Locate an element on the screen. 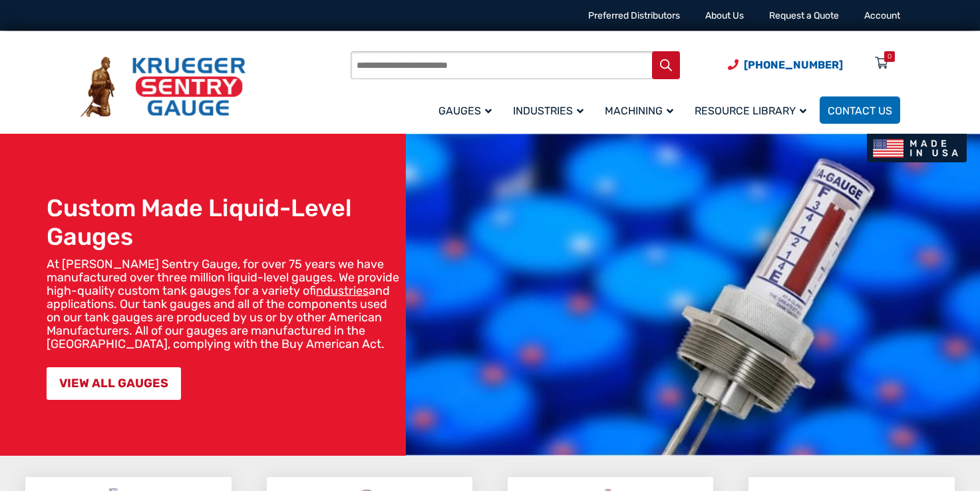  a: Phone Number (920) 434-8860 is located at coordinates (785, 64).